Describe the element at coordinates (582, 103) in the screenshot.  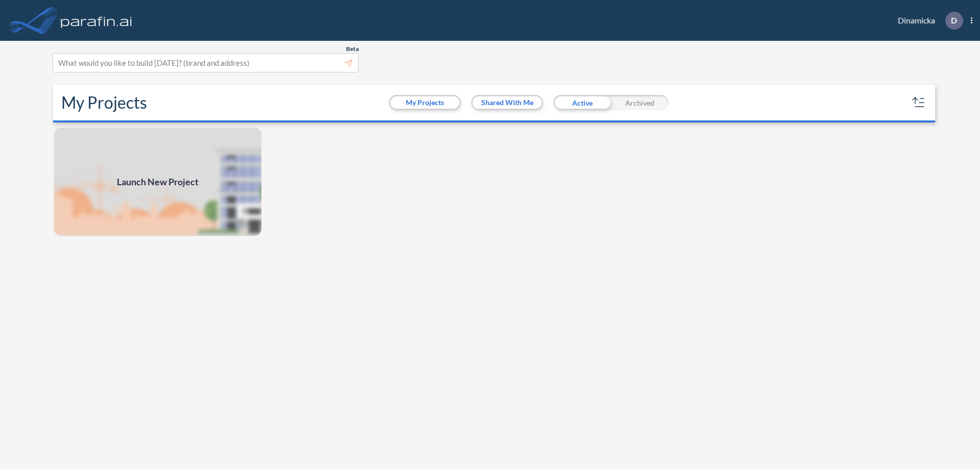
I see `div: Active` at that location.